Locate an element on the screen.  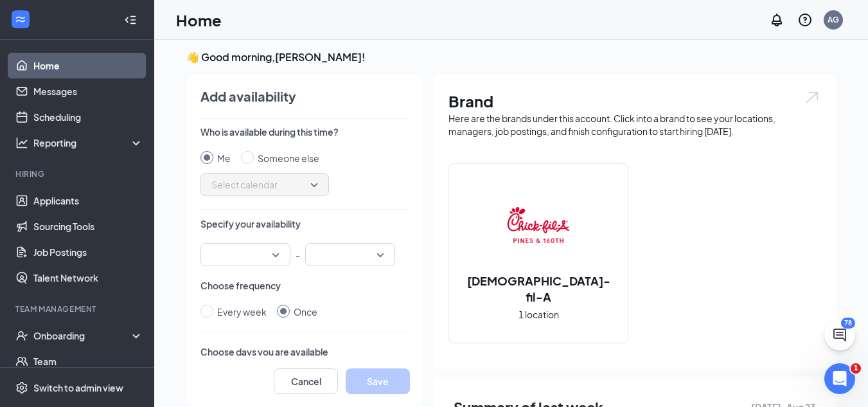
svg: UserCheck is located at coordinates (22, 336).